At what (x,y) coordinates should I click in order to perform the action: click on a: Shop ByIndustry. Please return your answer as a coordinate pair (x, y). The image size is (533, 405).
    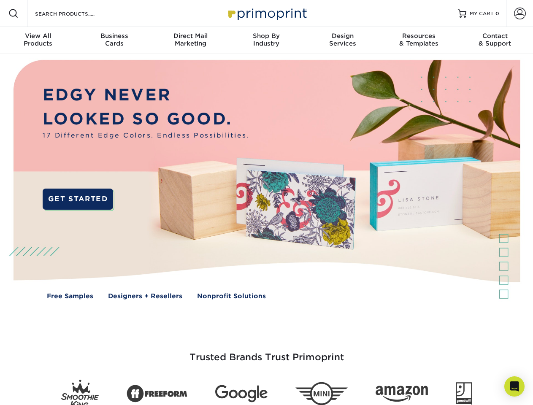
    Looking at the image, I should click on (266, 41).